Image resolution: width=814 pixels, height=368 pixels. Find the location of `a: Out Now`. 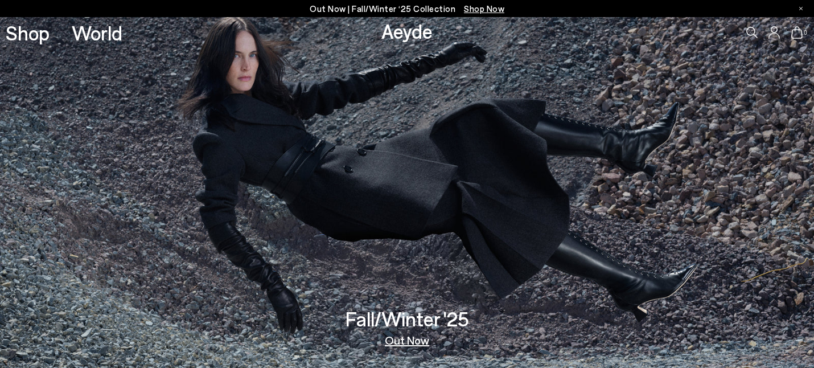

a: Out Now is located at coordinates (407, 340).